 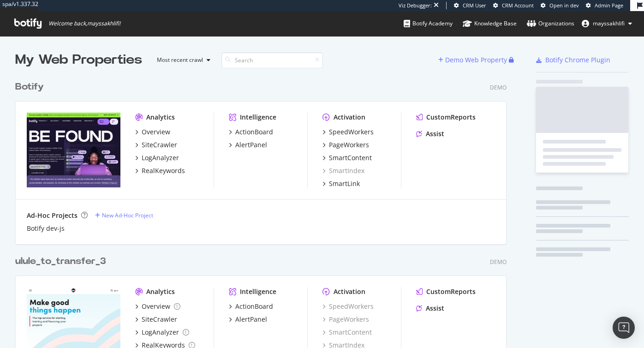 What do you see at coordinates (477, 60) in the screenshot?
I see `div: Demo Web Property` at bounding box center [477, 60].